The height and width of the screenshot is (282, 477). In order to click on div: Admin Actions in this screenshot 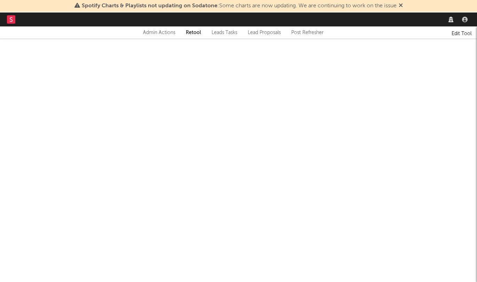, I will do `click(159, 33)`.